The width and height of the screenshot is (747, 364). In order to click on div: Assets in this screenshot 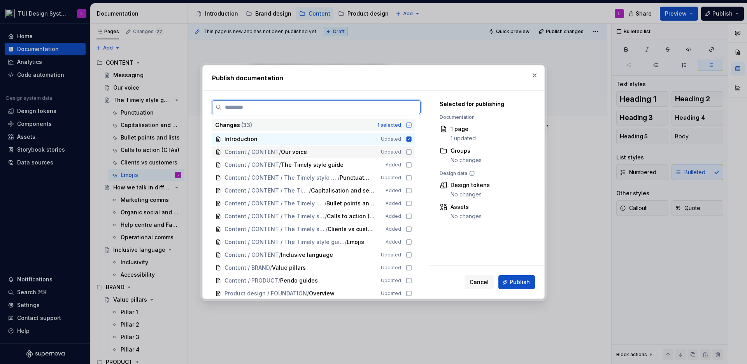, I will do `click(466, 207)`.